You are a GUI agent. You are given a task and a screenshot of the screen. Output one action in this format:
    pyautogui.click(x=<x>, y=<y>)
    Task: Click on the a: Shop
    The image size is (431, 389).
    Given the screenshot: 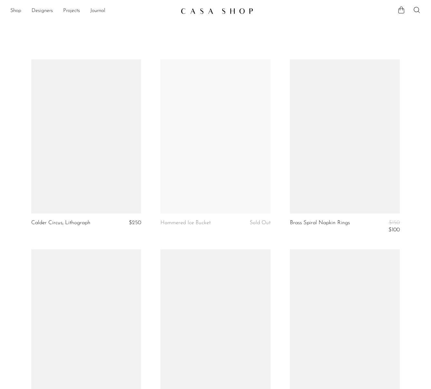 What is the action you would take?
    pyautogui.click(x=16, y=11)
    